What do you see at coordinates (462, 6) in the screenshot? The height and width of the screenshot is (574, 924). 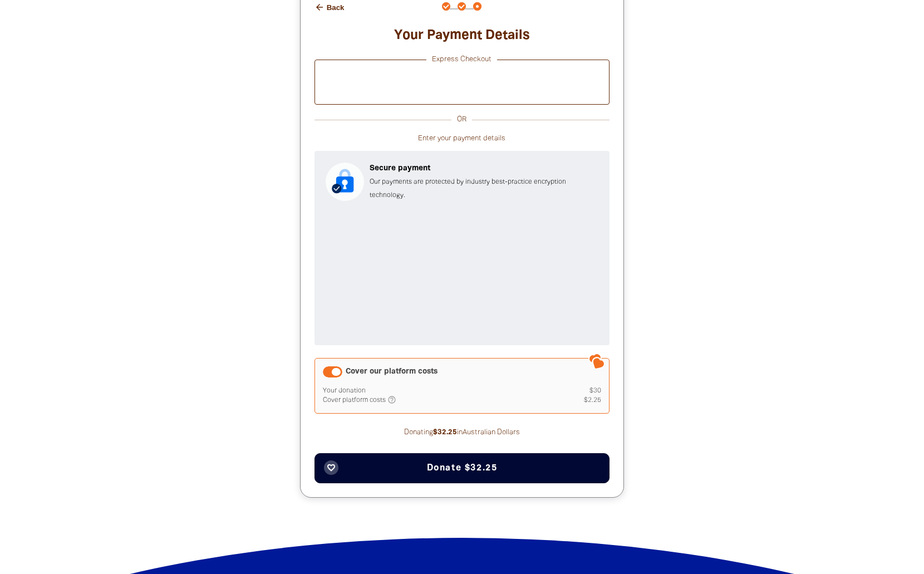 I see `button: Navigate to step 2 of 3 to enter your details` at bounding box center [462, 6].